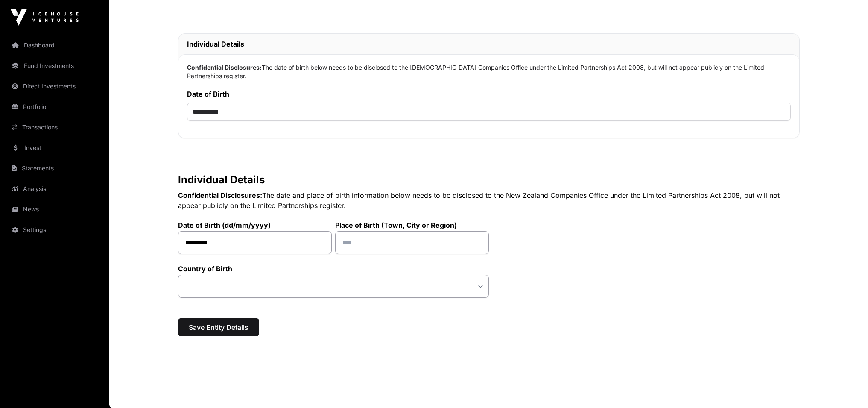  What do you see at coordinates (334, 268) in the screenshot?
I see `label: Country of Birth` at bounding box center [334, 268].